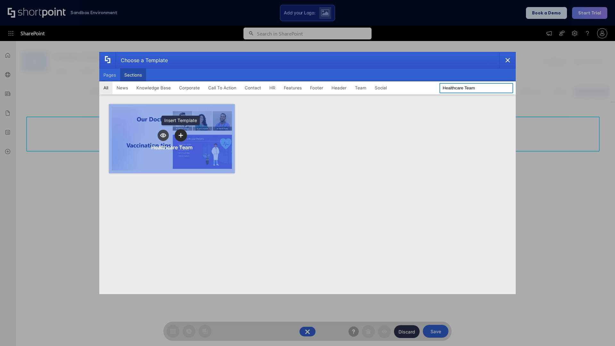 Image resolution: width=615 pixels, height=346 pixels. I want to click on div: Chat Widget, so click(599, 331).